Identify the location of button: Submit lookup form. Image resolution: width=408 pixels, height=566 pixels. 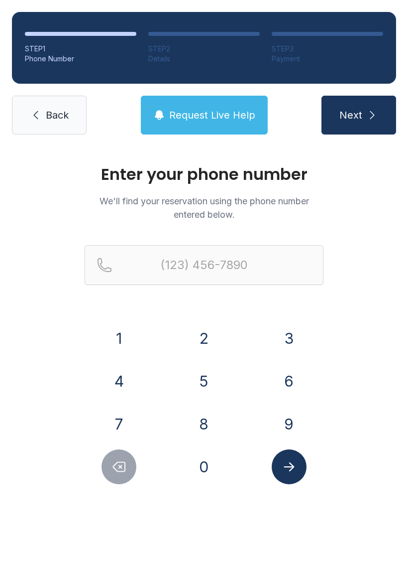
(289, 467).